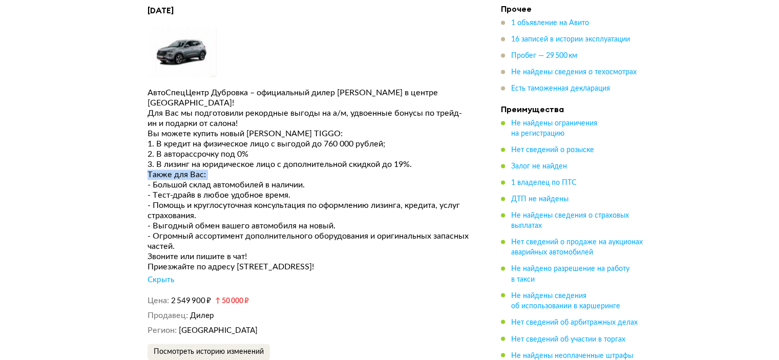 The image size is (779, 360). Describe the element at coordinates (309, 195) in the screenshot. I see `div: - Тест-драйв в любое удобное время.` at that location.